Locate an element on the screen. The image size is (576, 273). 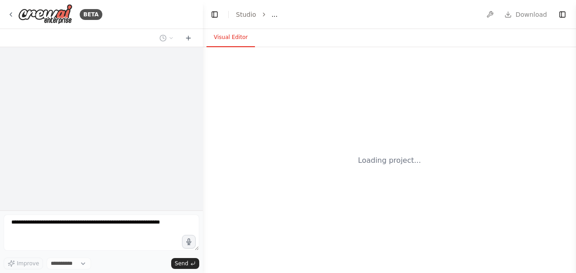
div: BETA is located at coordinates (91, 14).